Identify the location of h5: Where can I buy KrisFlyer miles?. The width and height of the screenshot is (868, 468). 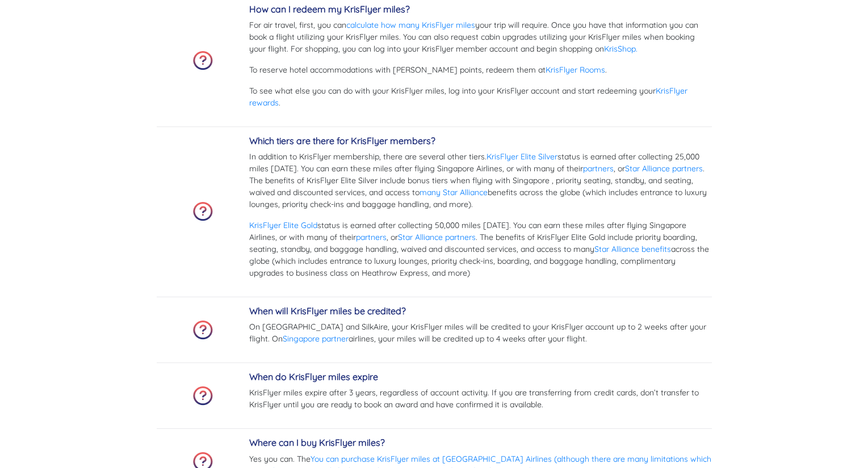
(480, 443).